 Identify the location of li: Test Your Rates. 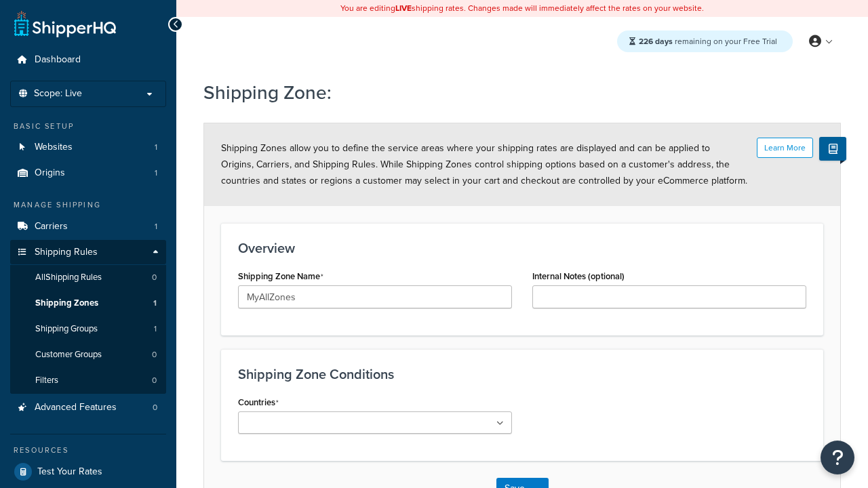
(88, 472).